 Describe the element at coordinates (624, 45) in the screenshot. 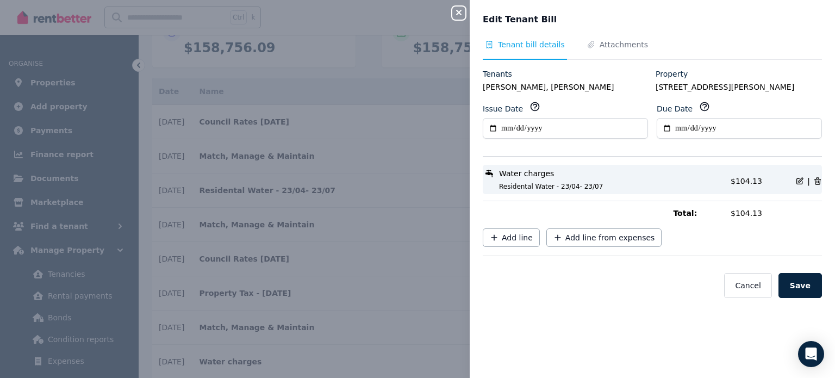

I see `span: Attachments` at that location.